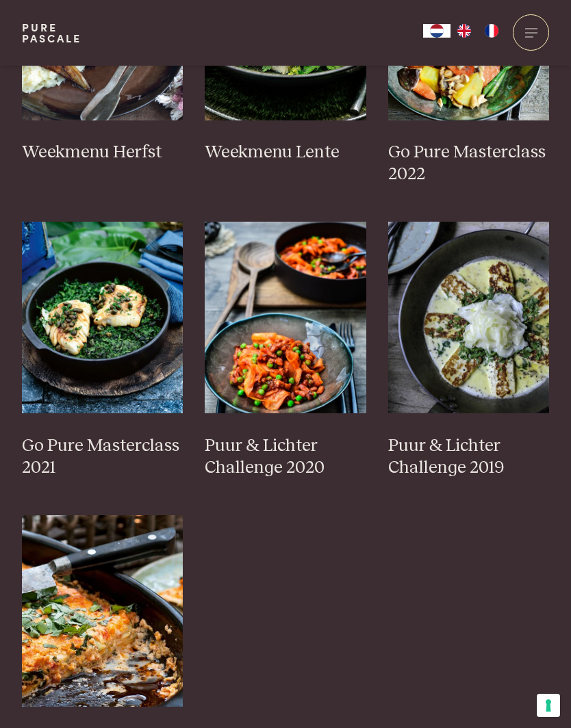 The height and width of the screenshot is (728, 571). Describe the element at coordinates (436, 31) in the screenshot. I see `div: Language` at that location.